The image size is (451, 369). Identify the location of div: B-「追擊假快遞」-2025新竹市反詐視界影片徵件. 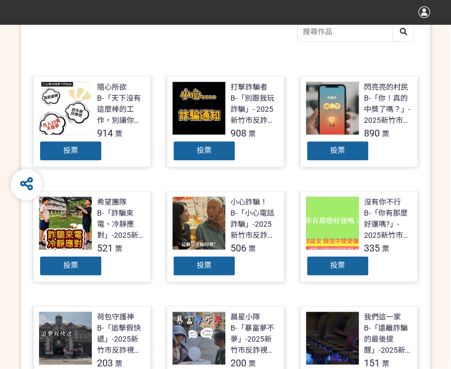
(121, 339).